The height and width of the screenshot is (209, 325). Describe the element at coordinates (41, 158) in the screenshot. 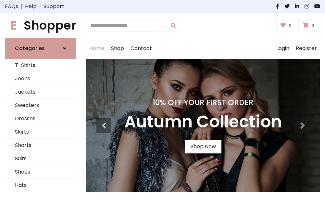

I see `a: Suits` at that location.